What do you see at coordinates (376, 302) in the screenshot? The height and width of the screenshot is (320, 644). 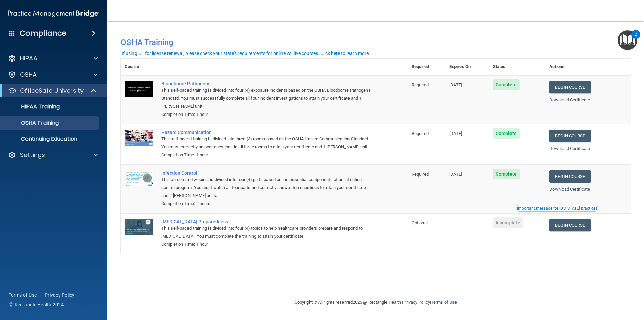 I see `div: Copyright © All rights reserved 2025 @ Rectangle Health | |` at bounding box center [376, 302].